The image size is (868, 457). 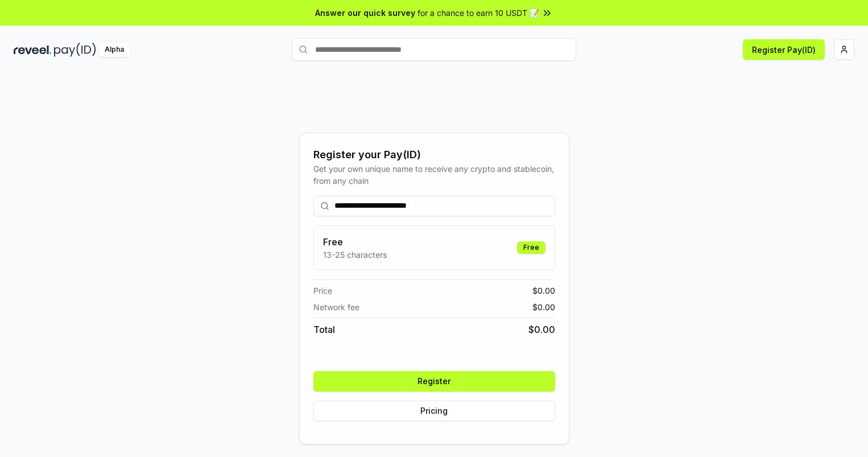 What do you see at coordinates (324, 330) in the screenshot?
I see `span: Total` at bounding box center [324, 330].